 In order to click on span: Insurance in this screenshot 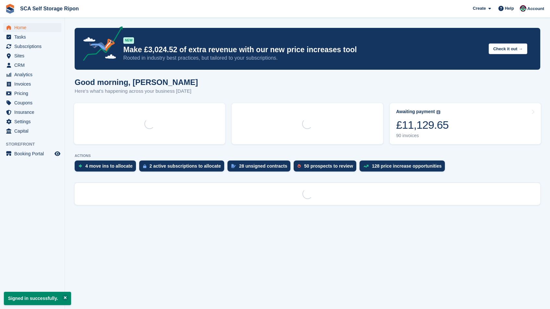, I will do `click(34, 112)`.